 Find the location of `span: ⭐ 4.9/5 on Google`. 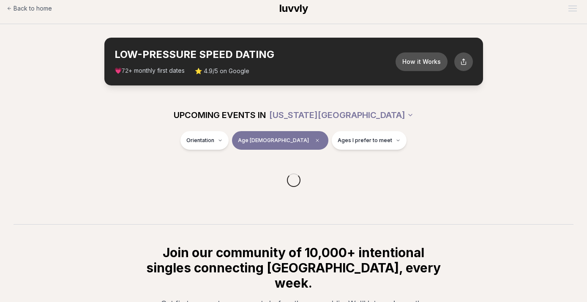

span: ⭐ 4.9/5 on Google is located at coordinates (222, 71).